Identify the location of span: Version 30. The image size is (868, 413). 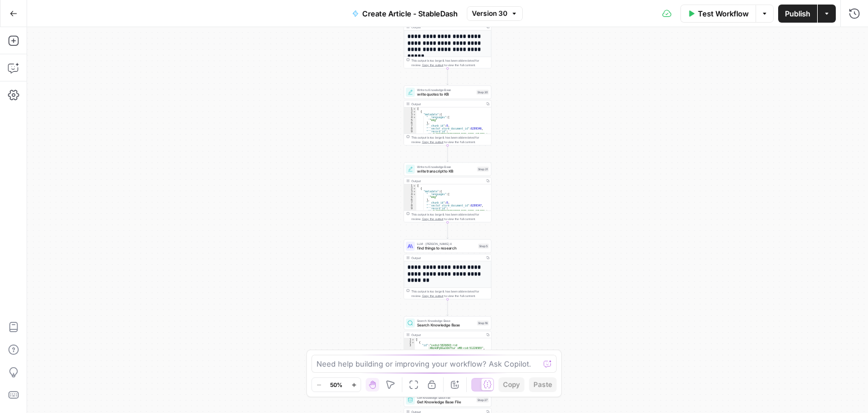
(490, 13).